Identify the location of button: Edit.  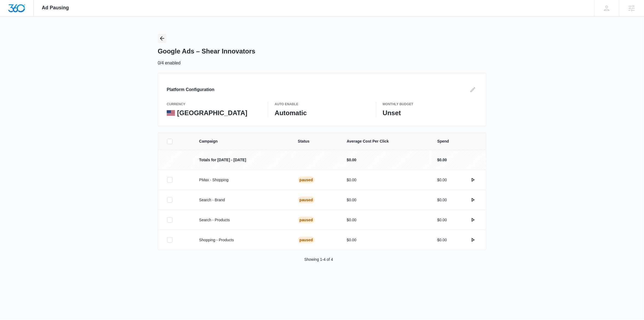
(473, 90).